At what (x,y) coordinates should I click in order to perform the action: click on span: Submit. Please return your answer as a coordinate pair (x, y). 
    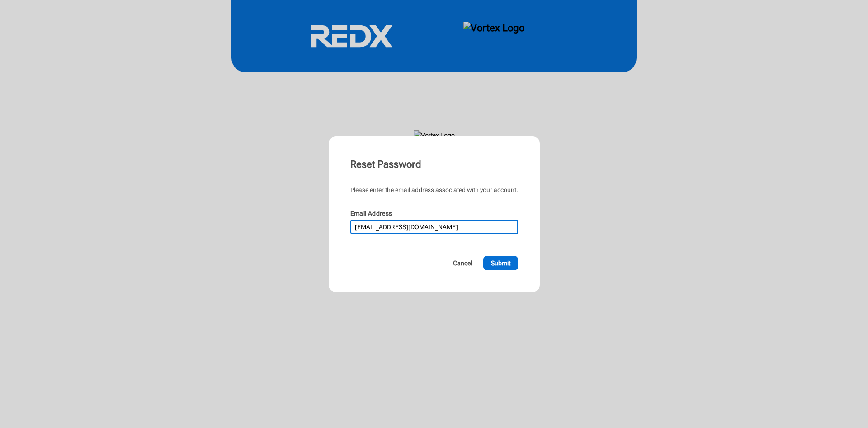
    Looking at the image, I should click on (501, 263).